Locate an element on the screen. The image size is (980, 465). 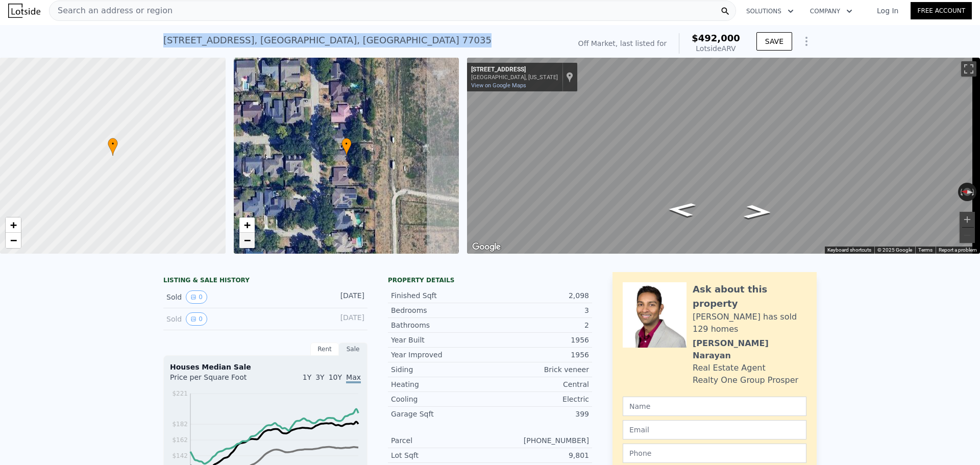
a: Show location on map is located at coordinates (569, 77).